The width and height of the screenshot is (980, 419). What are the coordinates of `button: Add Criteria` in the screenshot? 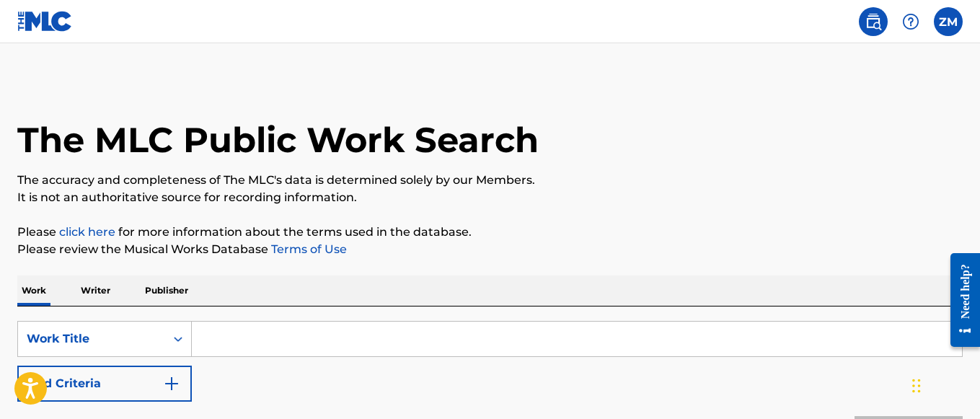 It's located at (105, 384).